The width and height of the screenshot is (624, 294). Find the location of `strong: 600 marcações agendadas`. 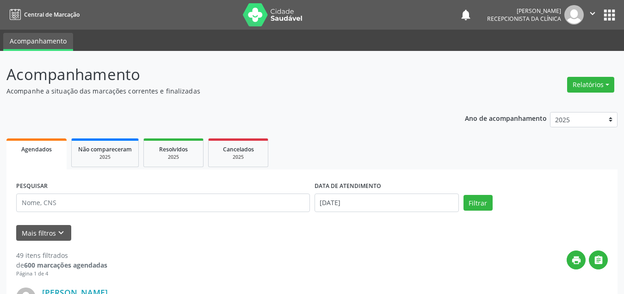

strong: 600 marcações agendadas is located at coordinates (66, 265).